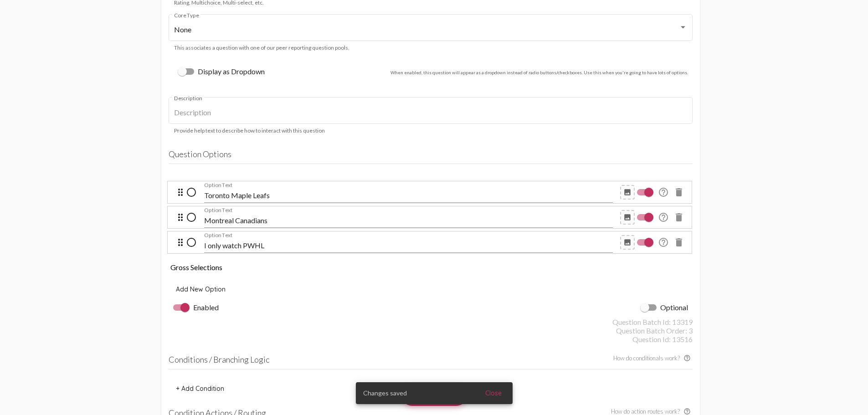  What do you see at coordinates (430, 322) in the screenshot?
I see `div: Question Batch Id: 13319` at bounding box center [430, 322].